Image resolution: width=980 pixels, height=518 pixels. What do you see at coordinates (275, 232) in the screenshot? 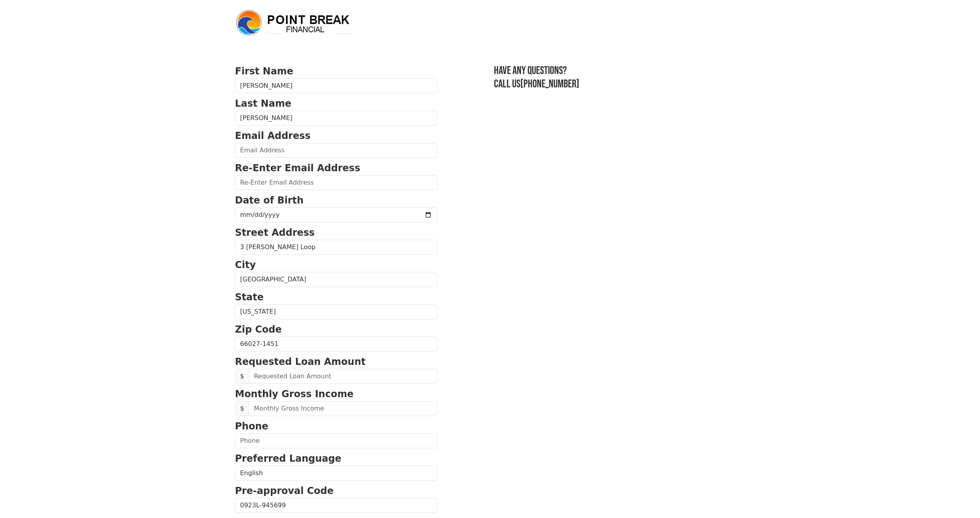
I see `strong: Street Address` at bounding box center [275, 232].